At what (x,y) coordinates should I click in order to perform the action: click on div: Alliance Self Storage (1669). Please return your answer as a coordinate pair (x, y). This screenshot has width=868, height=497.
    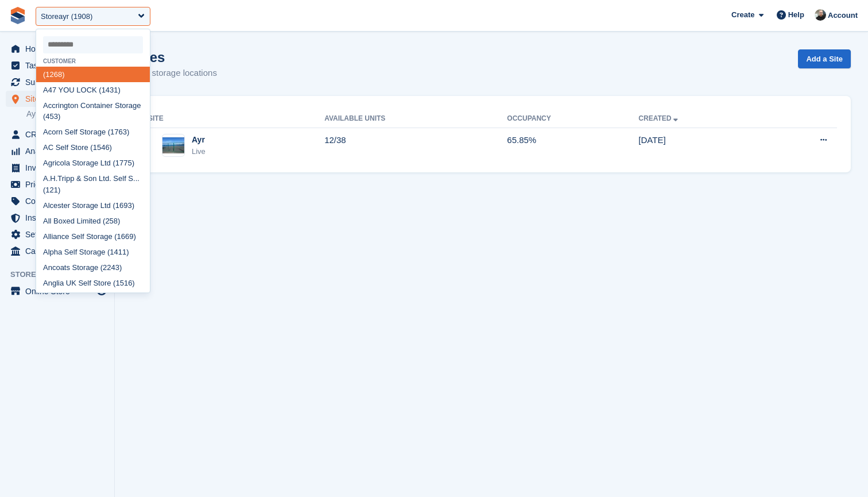
    Looking at the image, I should click on (93, 236).